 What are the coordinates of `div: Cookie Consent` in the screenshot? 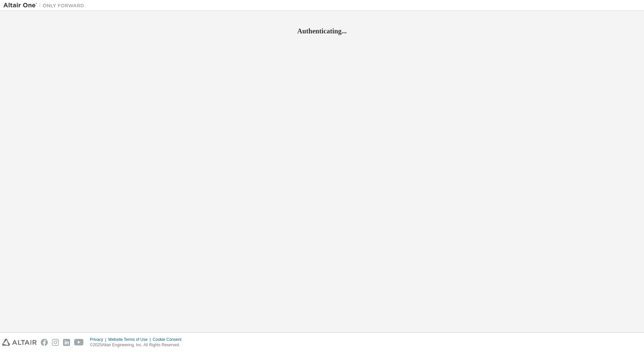 It's located at (169, 339).